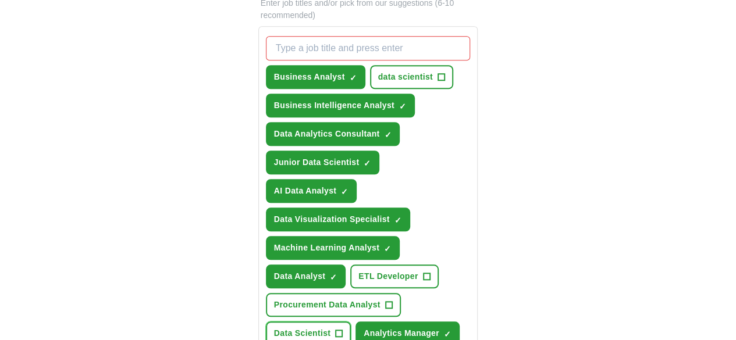 This screenshot has height=340, width=736. I want to click on span: Procurement Data Analyst, so click(327, 305).